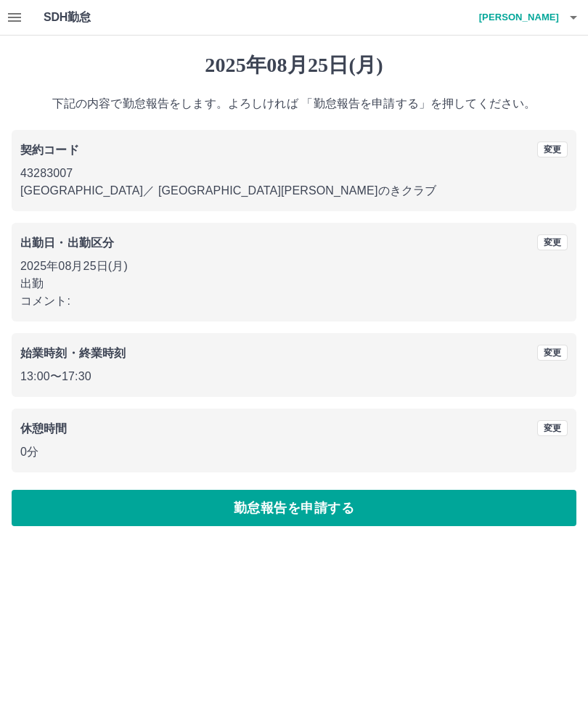 This screenshot has width=588, height=709. What do you see at coordinates (44, 428) in the screenshot?
I see `b: 休憩時間` at bounding box center [44, 428].